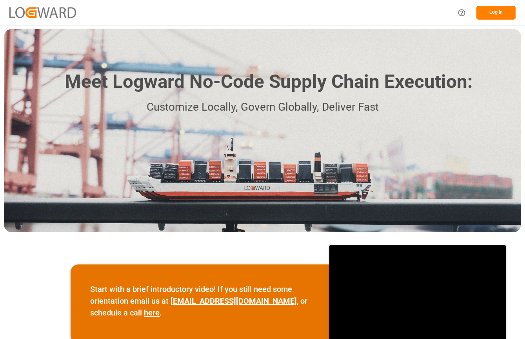 This screenshot has height=339, width=525. Describe the element at coordinates (462, 13) in the screenshot. I see `button: Help Center` at that location.